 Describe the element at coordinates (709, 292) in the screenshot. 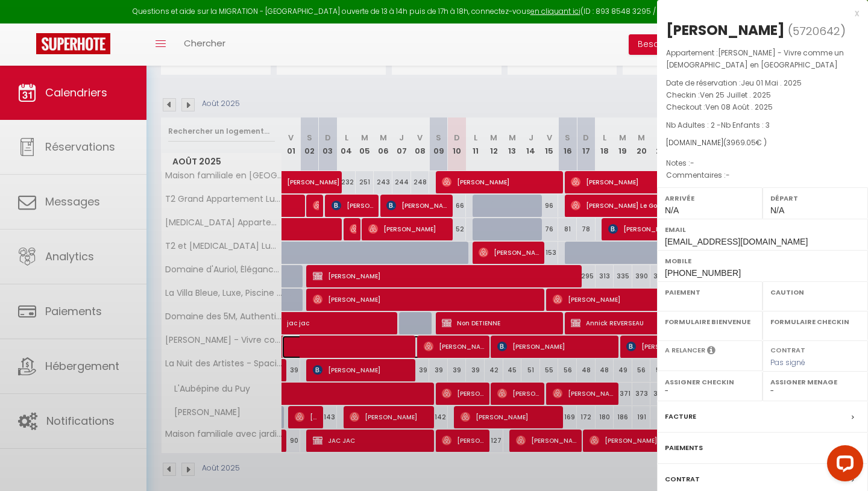

I see `label: Paiement` at that location.